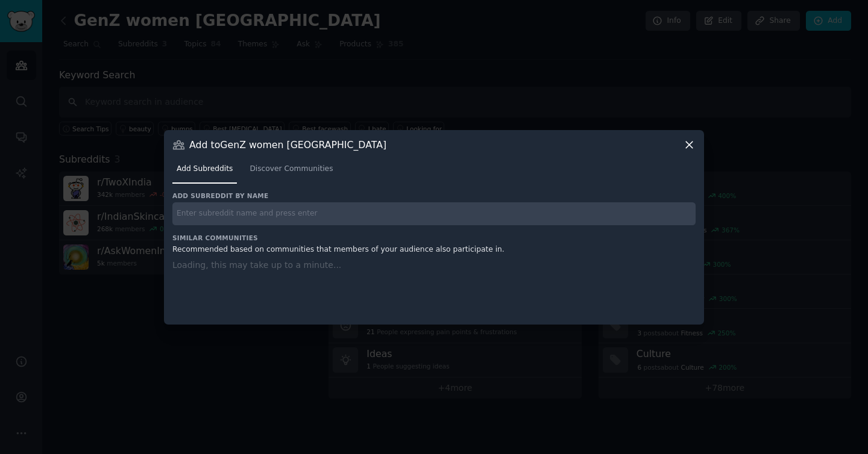 This screenshot has height=454, width=868. What do you see at coordinates (291, 172) in the screenshot?
I see `a: Discover Communities` at bounding box center [291, 172].